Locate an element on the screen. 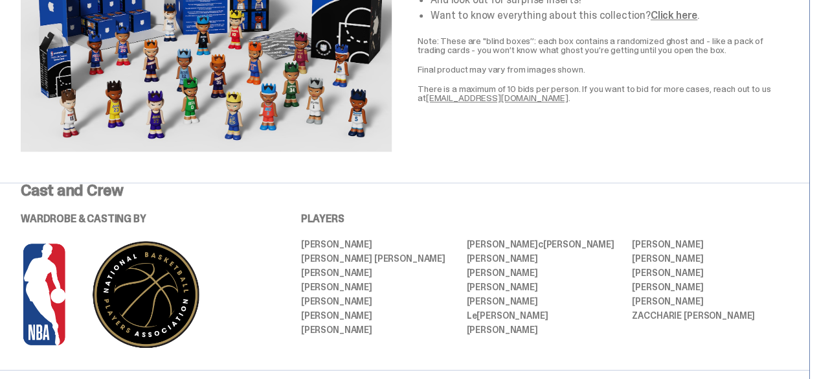 Image resolution: width=819 pixels, height=379 pixels. p: PLAYERS is located at coordinates (544, 219).